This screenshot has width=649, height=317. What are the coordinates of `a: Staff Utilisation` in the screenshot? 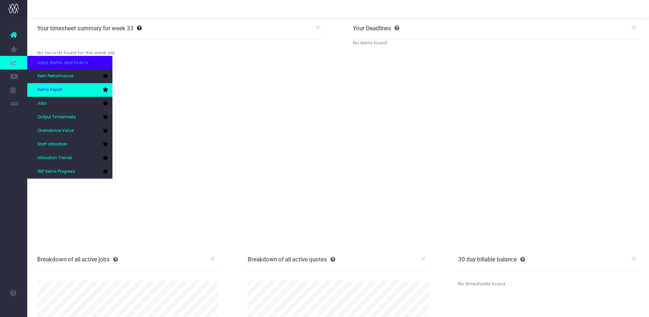 It's located at (70, 144).